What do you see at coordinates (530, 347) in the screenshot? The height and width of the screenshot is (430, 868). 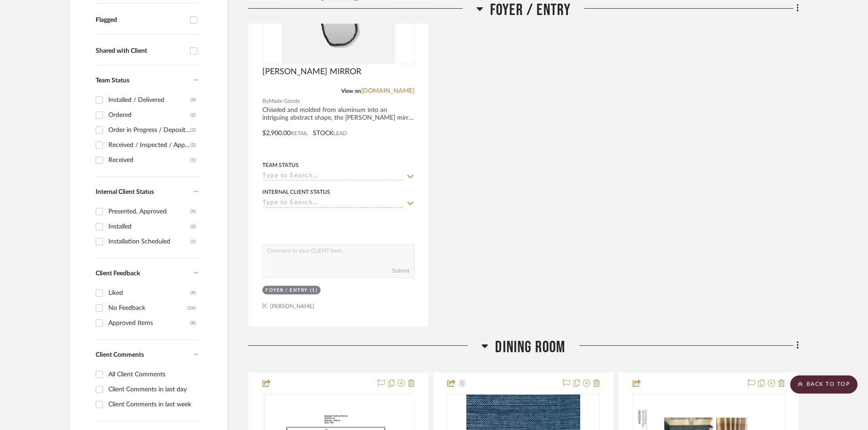 I see `span: Dining Room` at bounding box center [530, 347].